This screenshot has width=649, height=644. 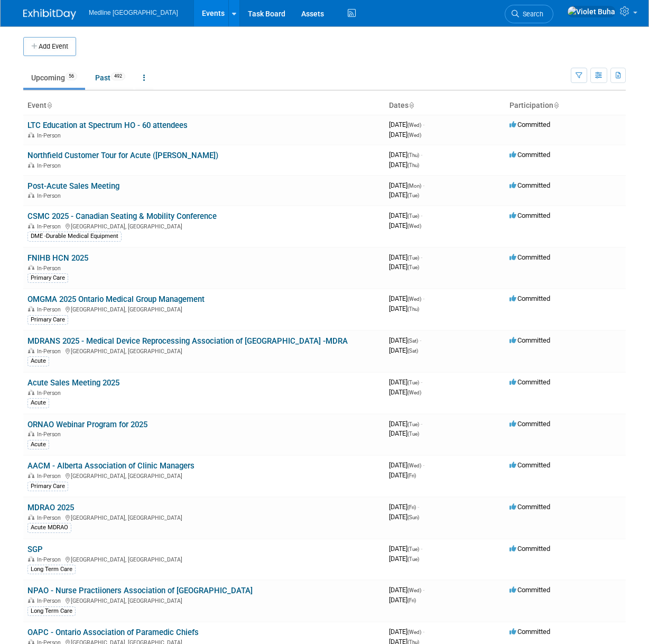 What do you see at coordinates (529, 14) in the screenshot?
I see `a: Search` at bounding box center [529, 14].